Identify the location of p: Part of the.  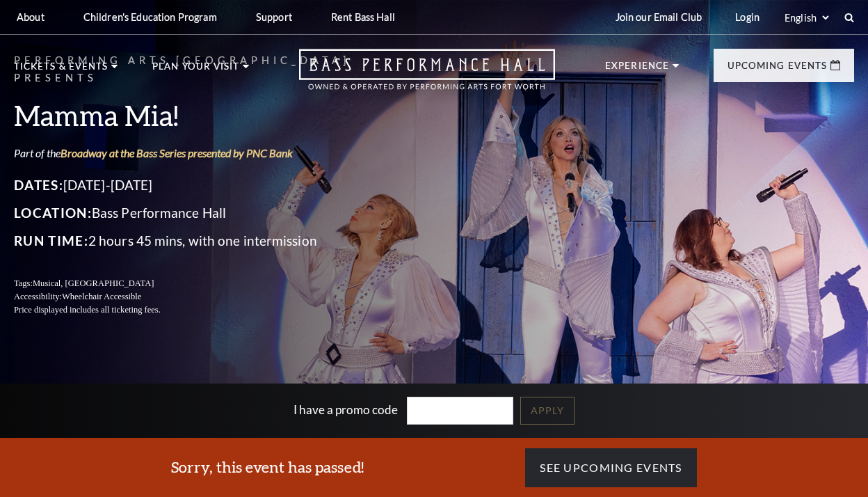
(205, 153).